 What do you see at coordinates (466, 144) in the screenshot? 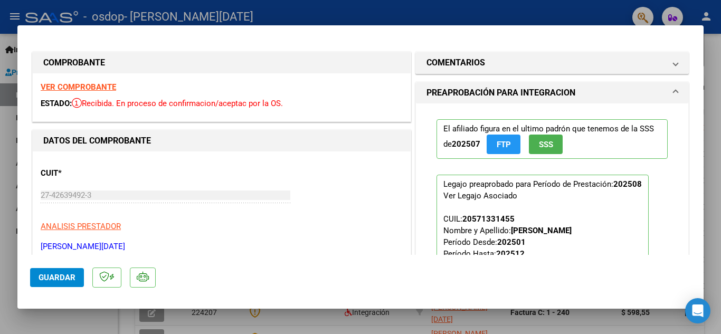
I see `strong: 202507` at bounding box center [466, 144].